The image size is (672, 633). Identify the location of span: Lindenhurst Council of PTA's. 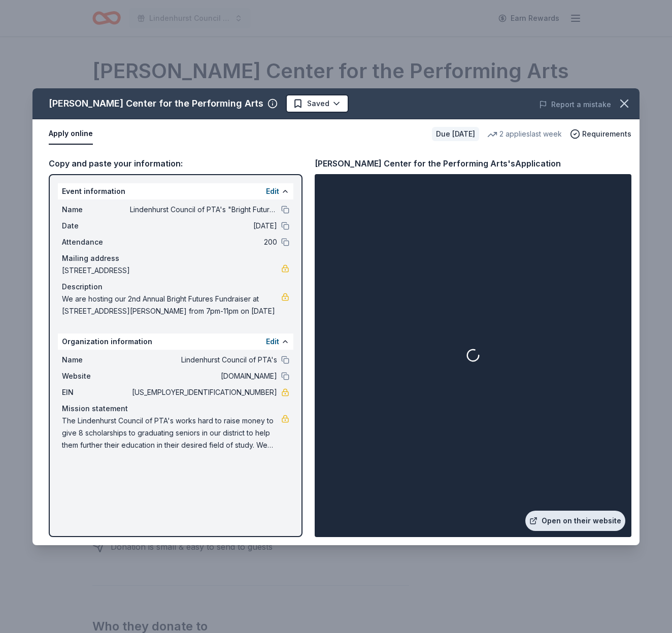
(204, 360).